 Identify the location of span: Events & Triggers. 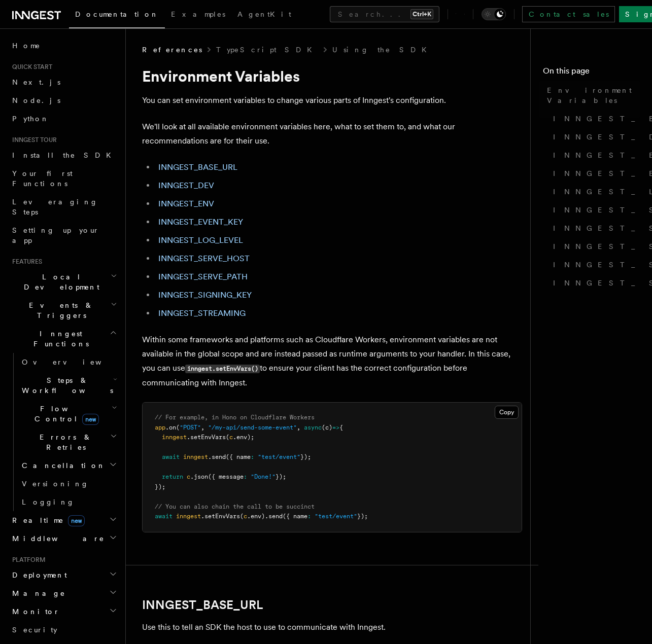
(59, 310).